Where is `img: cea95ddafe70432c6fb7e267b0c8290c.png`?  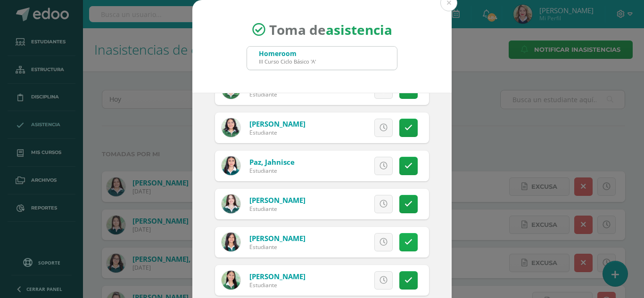
img: cea95ddafe70432c6fb7e267b0c8290c.png is located at coordinates (231, 166).